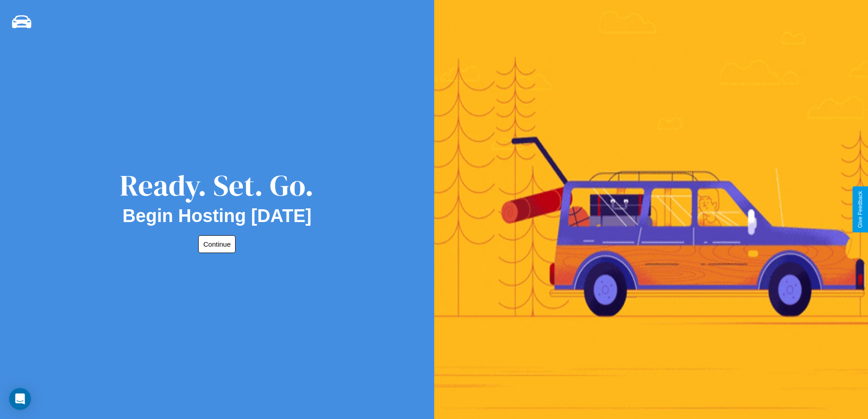 The width and height of the screenshot is (868, 419). I want to click on div: Open Intercom Messenger, so click(20, 398).